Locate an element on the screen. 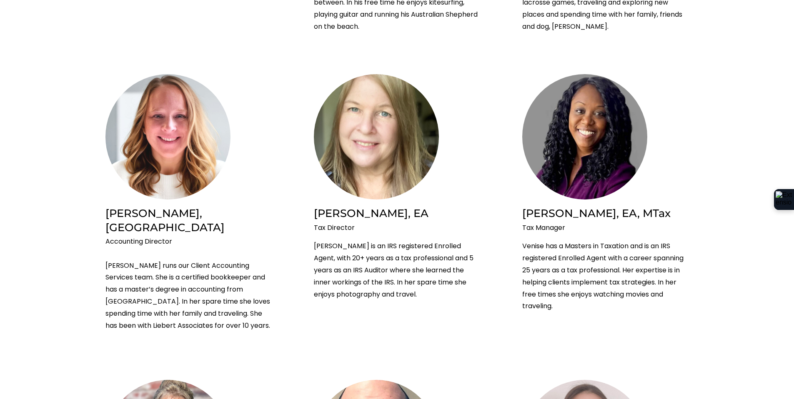  p: Venise has a Masters in Taxation and is an IRS registered Enrolled Agent with a career spanning 2... is located at coordinates (606, 276).